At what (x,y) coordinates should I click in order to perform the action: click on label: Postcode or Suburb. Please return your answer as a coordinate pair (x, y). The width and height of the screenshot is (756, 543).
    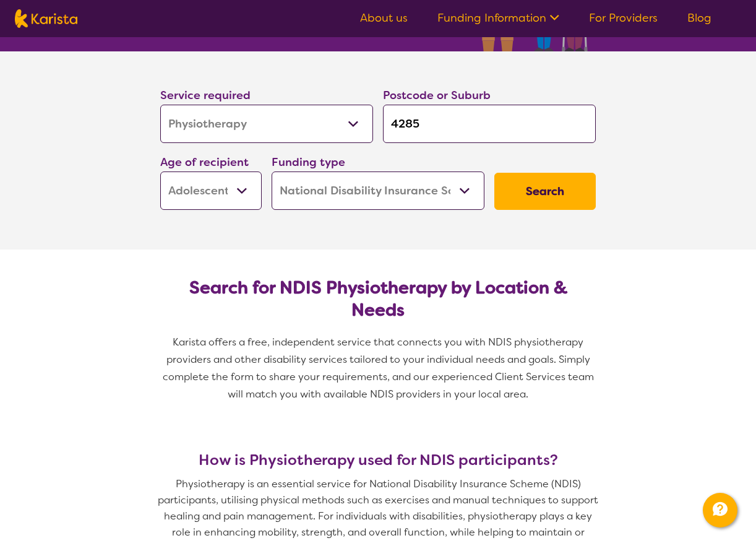
    Looking at the image, I should click on (437, 95).